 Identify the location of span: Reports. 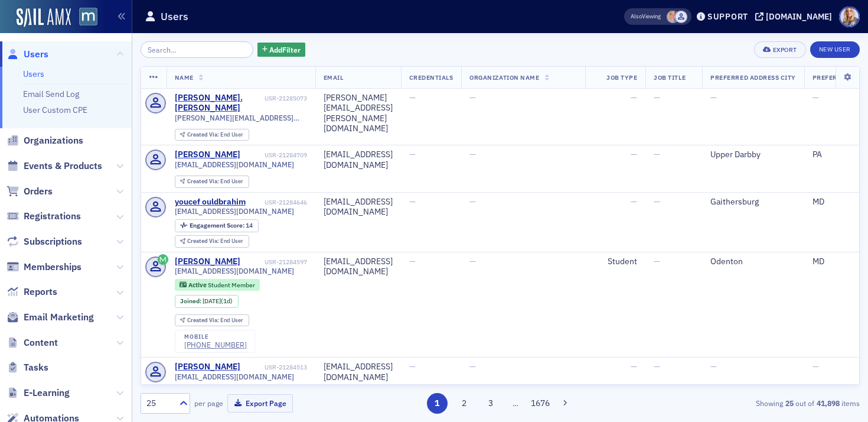
(40, 292).